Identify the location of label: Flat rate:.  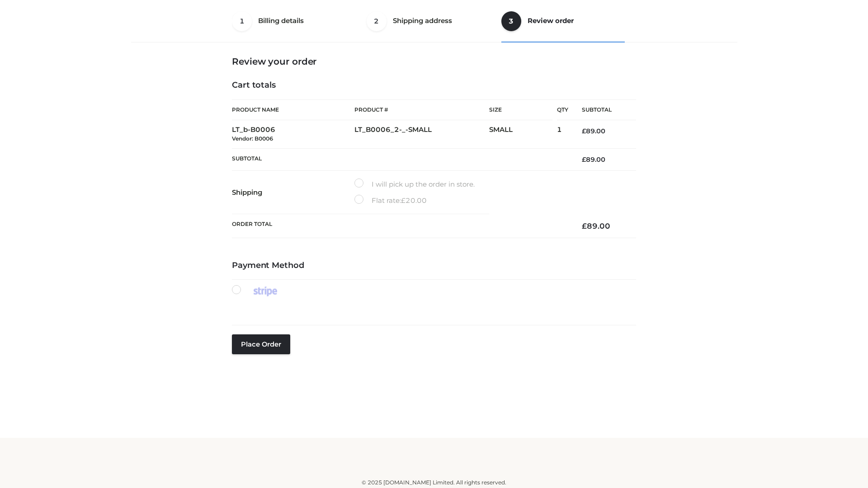
(391, 201).